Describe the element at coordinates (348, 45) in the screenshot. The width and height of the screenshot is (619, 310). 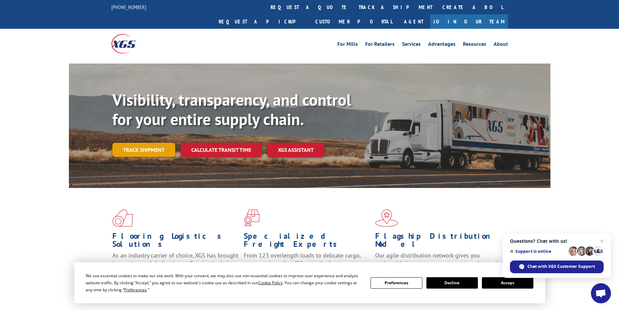
I see `a: For Mills` at that location.